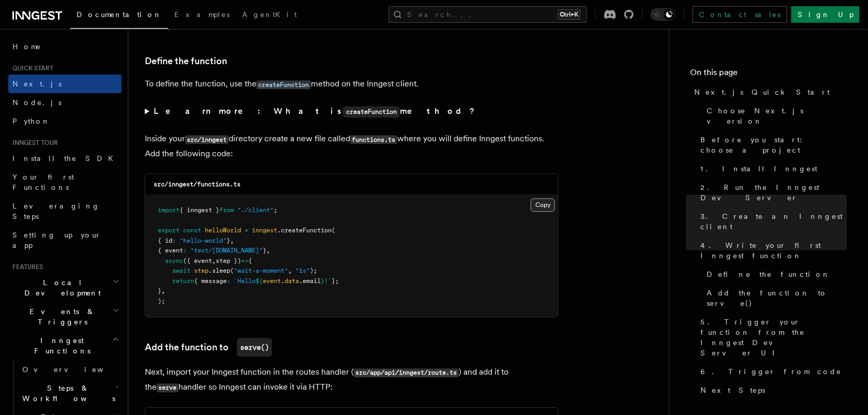 The width and height of the screenshot is (868, 415). Describe the element at coordinates (772, 193) in the screenshot. I see `a: 2. Run the Inngest Dev Server` at that location.